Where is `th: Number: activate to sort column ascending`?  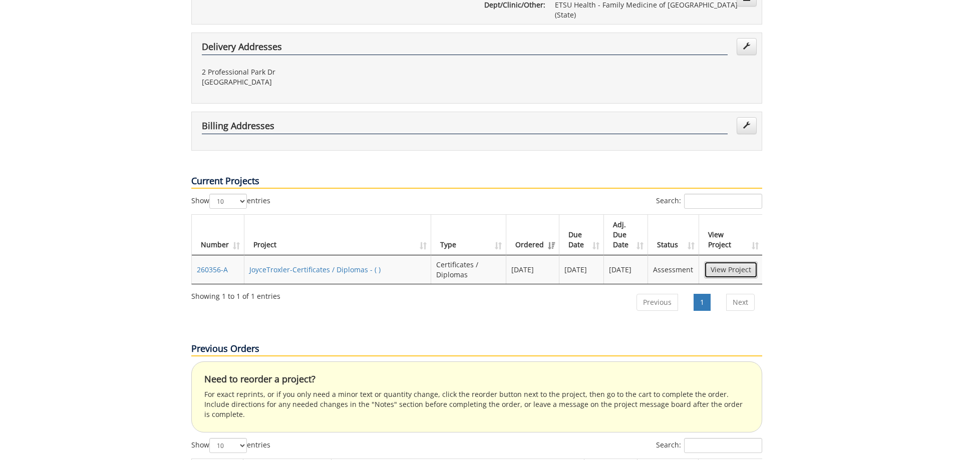
th: Number: activate to sort column ascending is located at coordinates (218, 235).